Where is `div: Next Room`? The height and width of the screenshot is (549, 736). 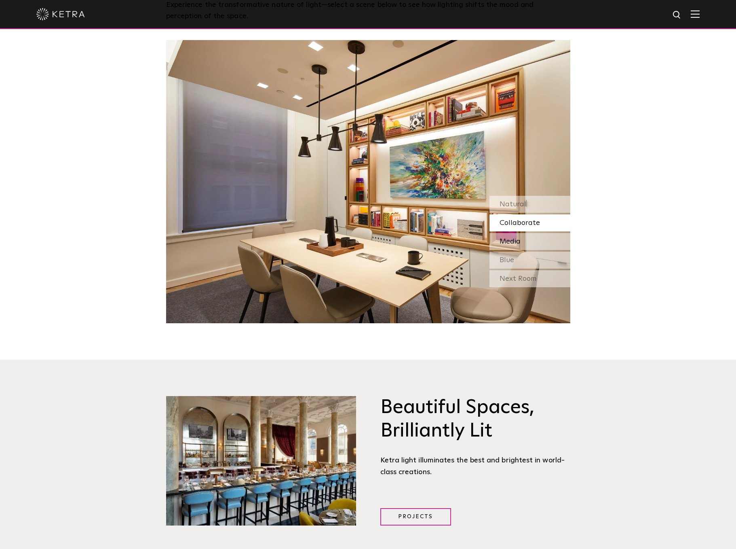
div: Next Room is located at coordinates (530, 279).